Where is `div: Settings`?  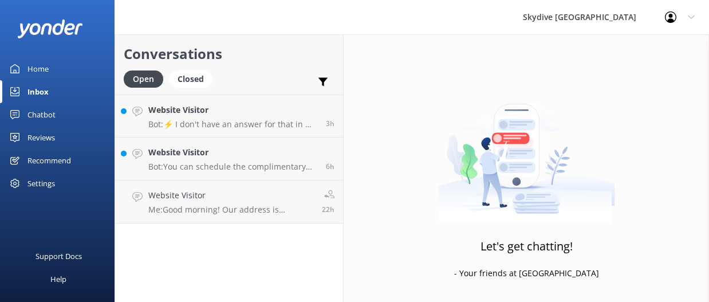
div: Settings is located at coordinates (41, 183).